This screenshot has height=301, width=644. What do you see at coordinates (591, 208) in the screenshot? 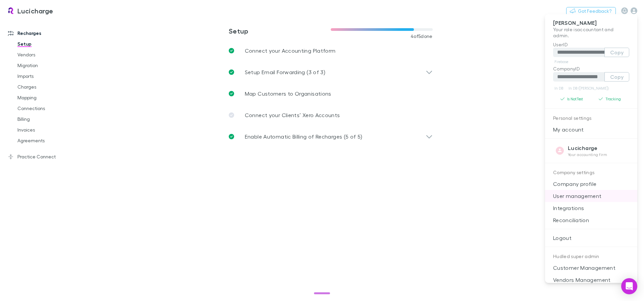
I see `p: Integrations` at bounding box center [591, 208].